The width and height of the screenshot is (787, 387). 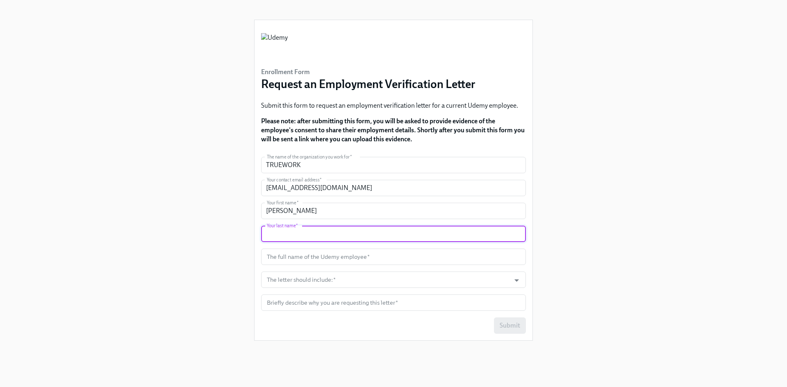 What do you see at coordinates (368, 84) in the screenshot?
I see `h3: Request an Employment Verification Letter` at bounding box center [368, 84].